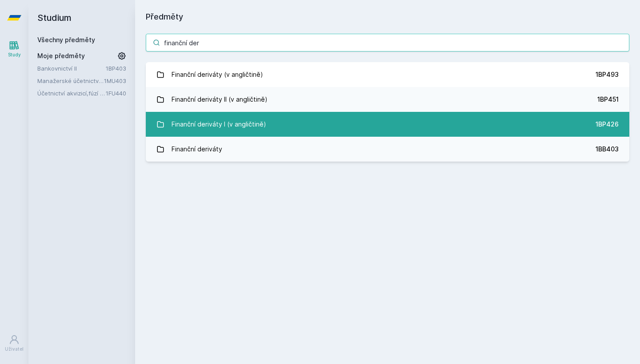 The width and height of the screenshot is (640, 364). Describe the element at coordinates (220, 99) in the screenshot. I see `div: Finanční deriváty II (v angličtině)` at that location.